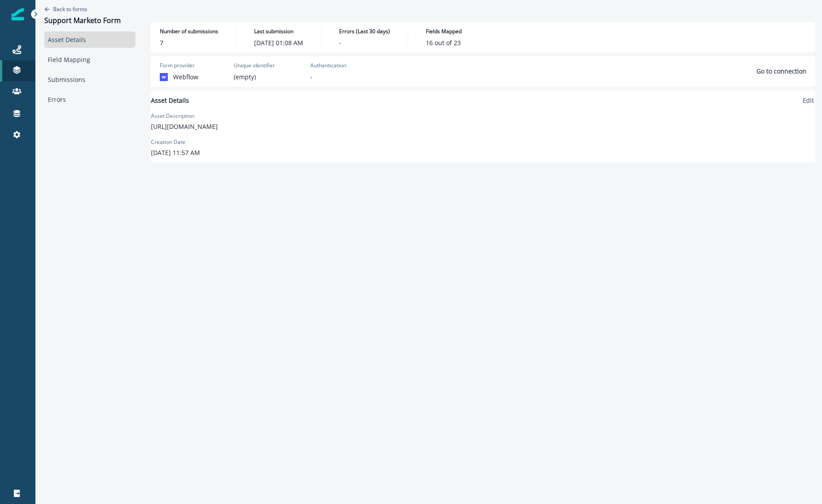  I want to click on p: Go to connection, so click(782, 71).